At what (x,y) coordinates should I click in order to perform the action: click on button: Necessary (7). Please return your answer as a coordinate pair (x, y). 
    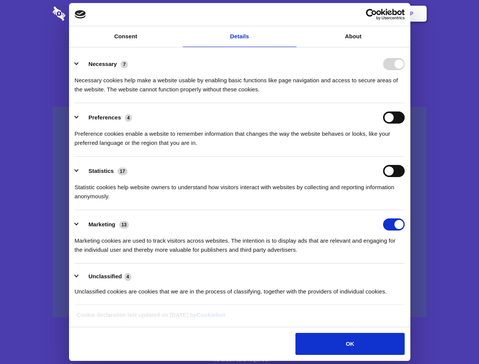
    Looking at the image, I should click on (104, 64).